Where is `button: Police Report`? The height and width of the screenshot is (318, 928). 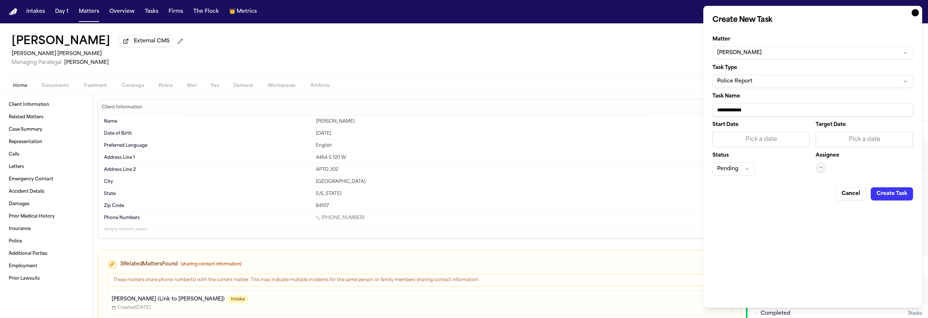 button: Police Report is located at coordinates (812, 81).